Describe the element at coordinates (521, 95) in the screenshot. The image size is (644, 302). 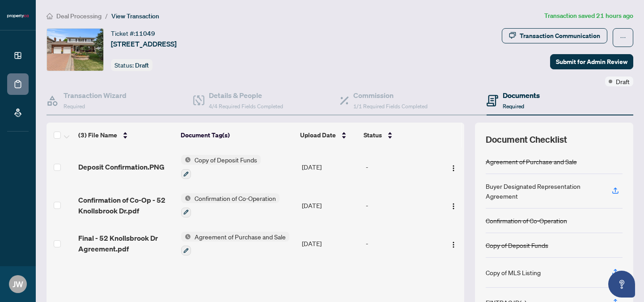
I see `h4: Documents` at that location.